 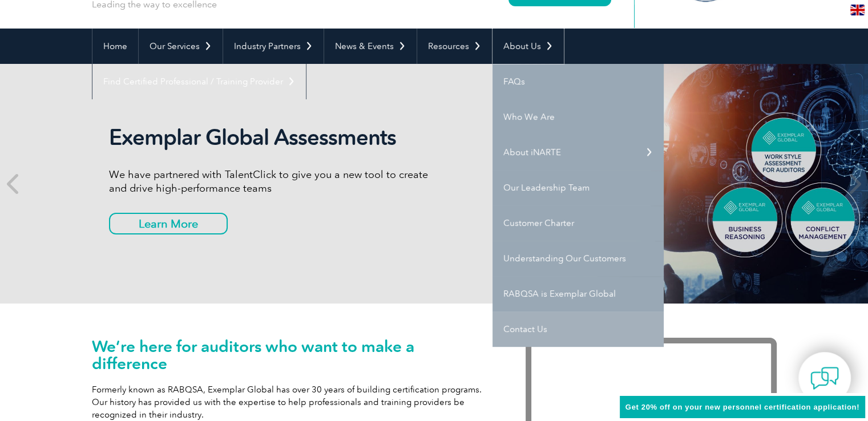 What do you see at coordinates (578, 258) in the screenshot?
I see `a: Understanding Our Customers` at bounding box center [578, 258].